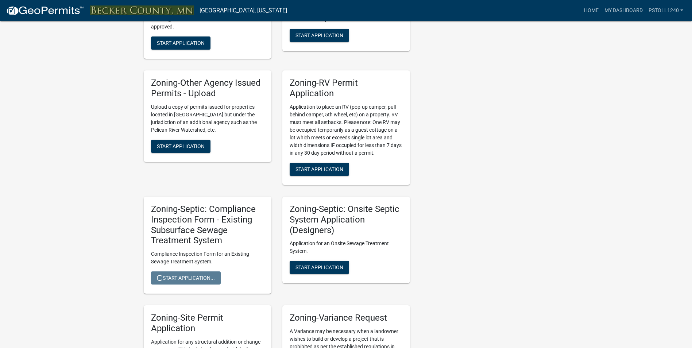 This screenshot has height=348, width=692. I want to click on h5: Zoning-Septic: Onsite Septic System Application (Designers), so click(346, 220).